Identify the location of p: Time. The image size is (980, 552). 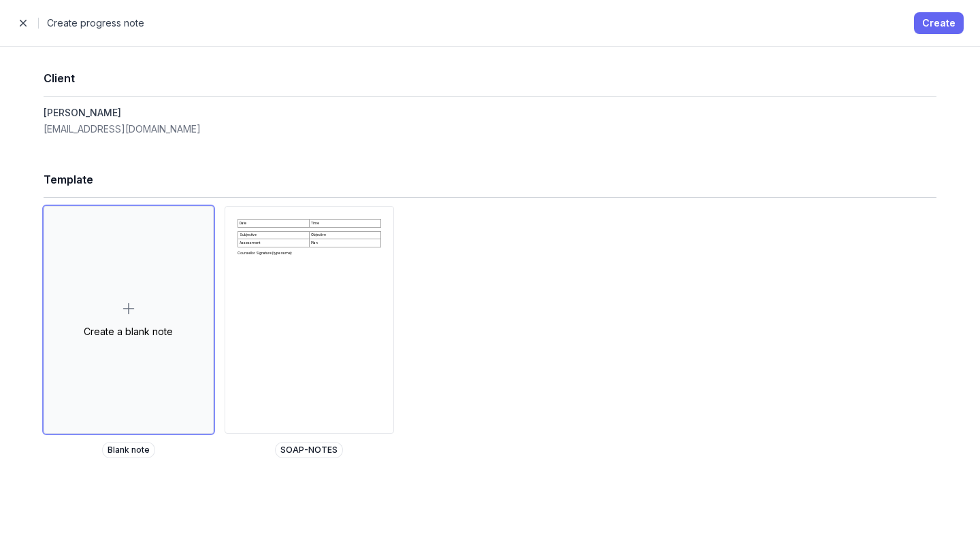
(345, 223).